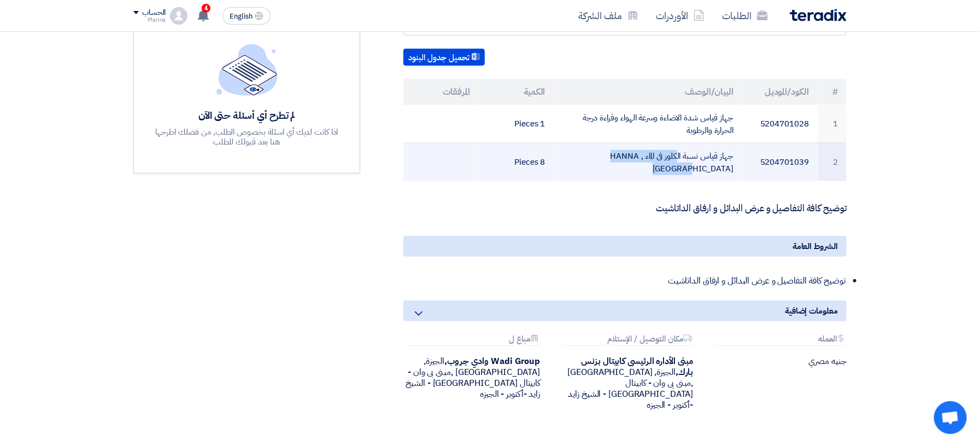 This screenshot has height=445, width=980. I want to click on img: profile_test.png, so click(179, 16).